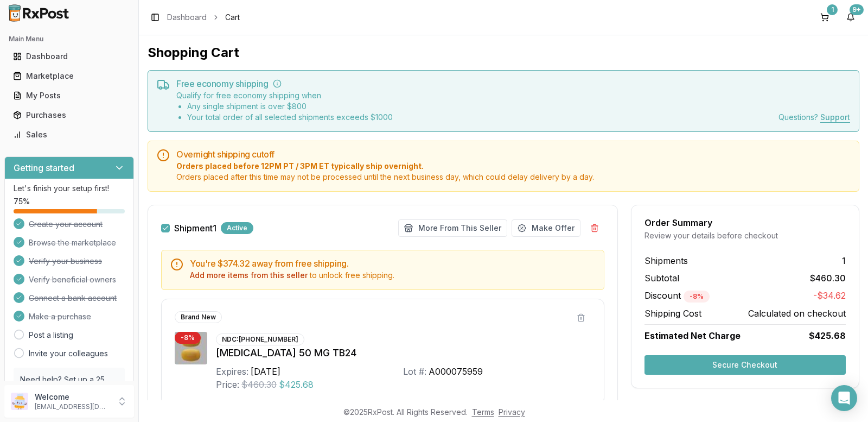  Describe the element at coordinates (513, 154) in the screenshot. I see `h5: Overnight shipping cutoff` at that location.